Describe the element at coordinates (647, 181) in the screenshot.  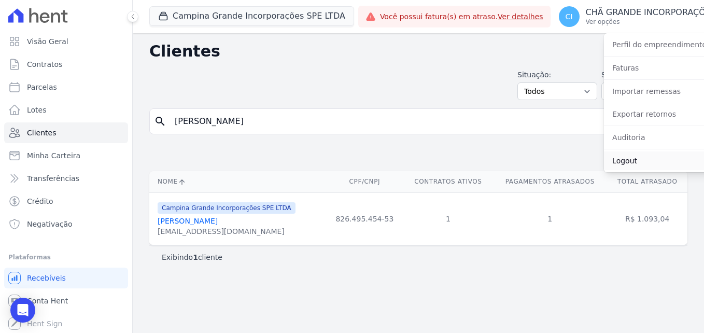
I see `th: Total Atrasado` at that location.